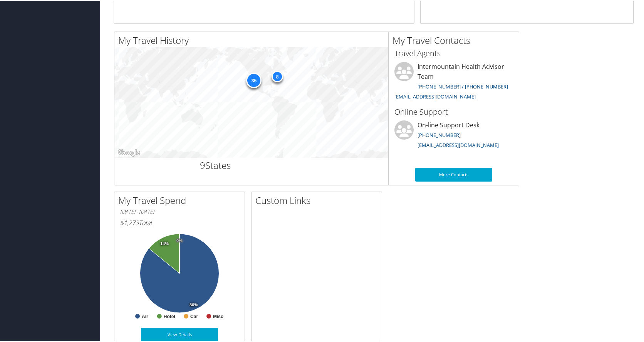 The image size is (644, 342). Describe the element at coordinates (454, 135) in the screenshot. I see `li: On-line Support Desk` at that location.